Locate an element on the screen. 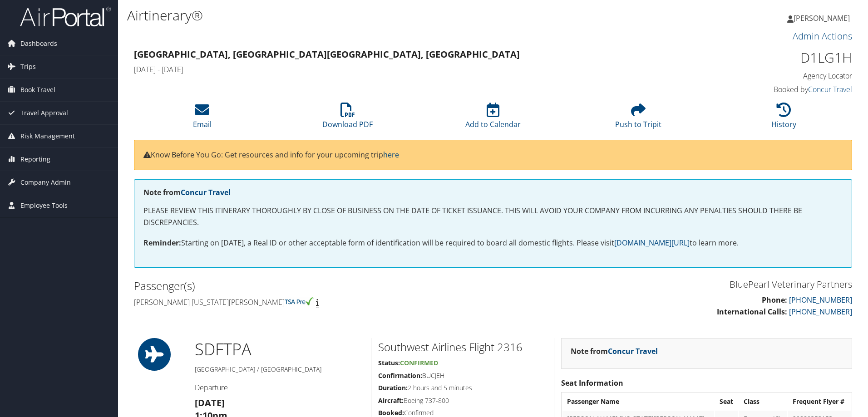 The height and width of the screenshot is (417, 868). h3: BluePearl Veterinary Partners is located at coordinates (675, 284).